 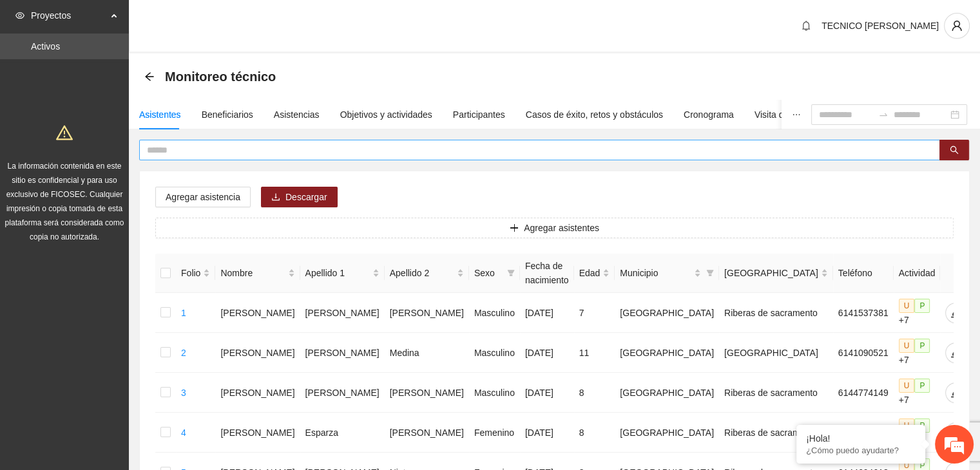 I want to click on td: Femenino, so click(x=494, y=433).